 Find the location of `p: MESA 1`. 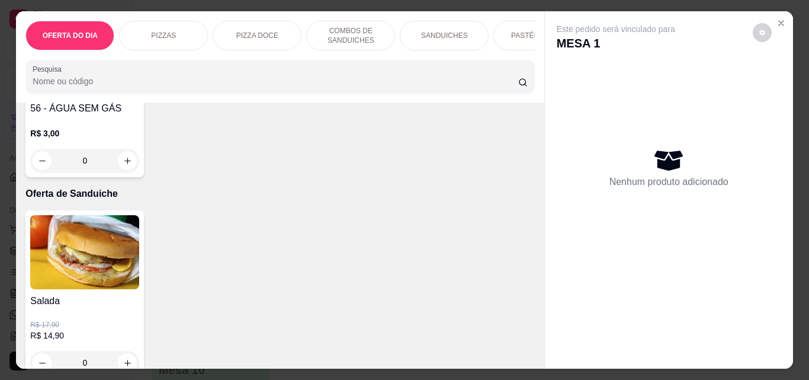

p: MESA 1 is located at coordinates (616, 43).